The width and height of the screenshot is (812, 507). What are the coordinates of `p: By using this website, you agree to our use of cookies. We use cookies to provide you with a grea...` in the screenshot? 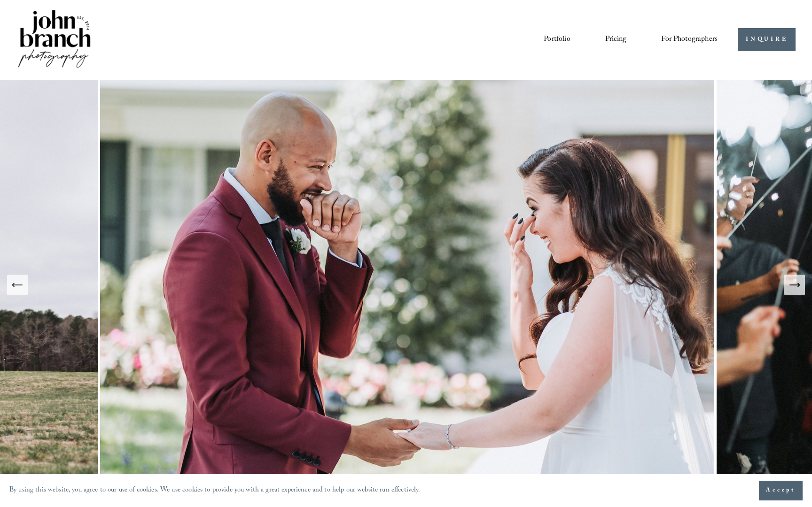 It's located at (215, 491).